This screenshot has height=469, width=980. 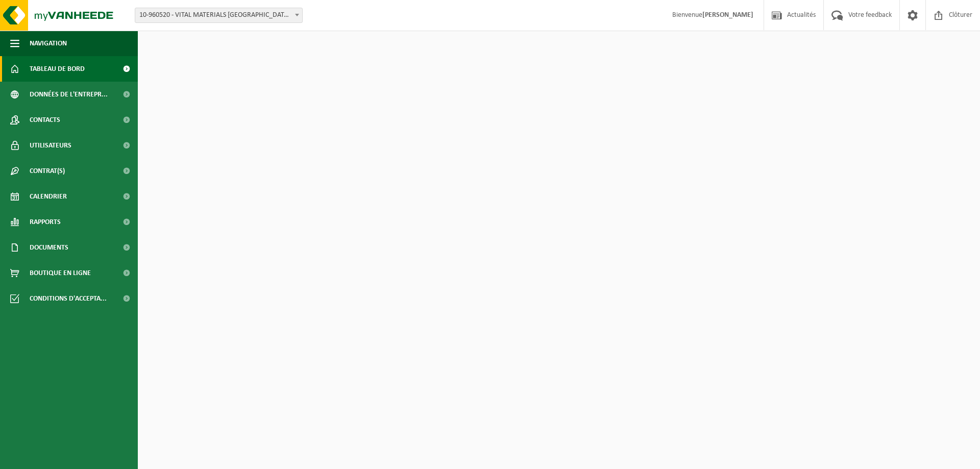 What do you see at coordinates (68, 299) in the screenshot?
I see `span: Conditions d'accepta...` at bounding box center [68, 299].